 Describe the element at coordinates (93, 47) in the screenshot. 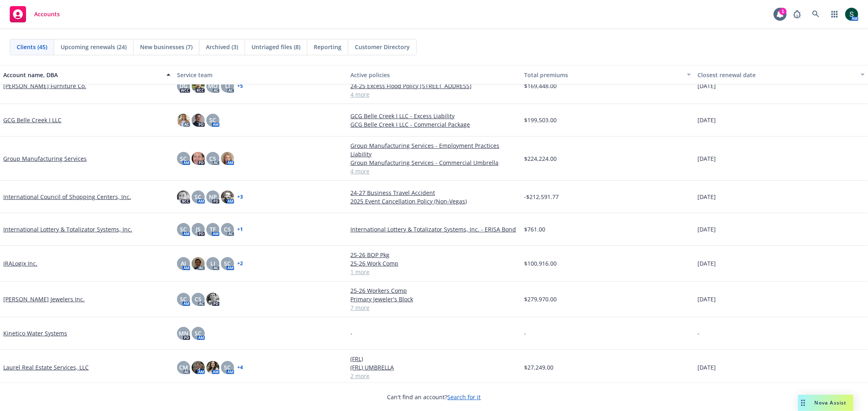

I see `span: Upcoming renewals (24)` at that location.